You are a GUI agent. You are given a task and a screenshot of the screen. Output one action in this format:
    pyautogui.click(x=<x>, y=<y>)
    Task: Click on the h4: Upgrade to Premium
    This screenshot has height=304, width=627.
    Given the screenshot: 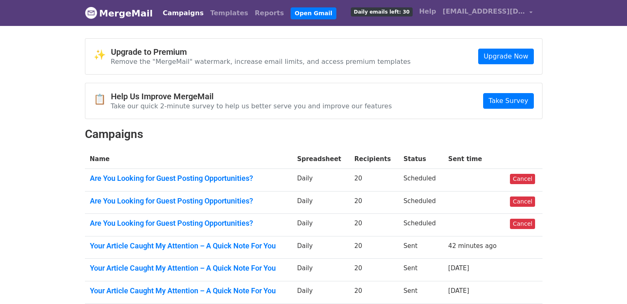 What is the action you would take?
    pyautogui.click(x=261, y=52)
    